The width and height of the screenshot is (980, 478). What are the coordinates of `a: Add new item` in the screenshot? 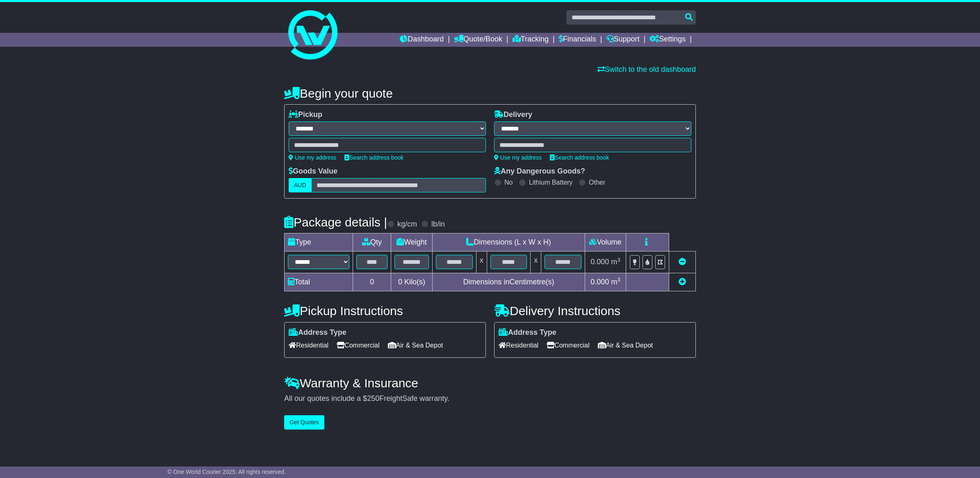 It's located at (682, 282).